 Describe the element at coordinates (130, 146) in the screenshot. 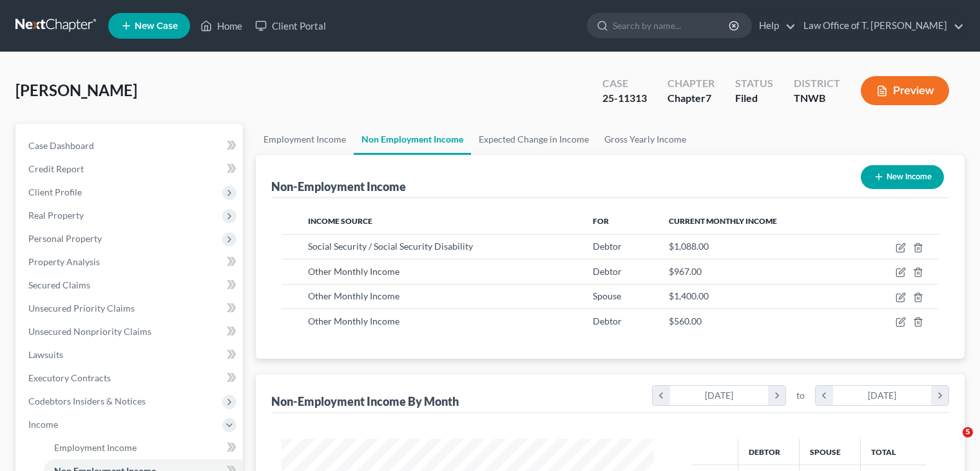

I see `a: Case Dashboard` at that location.